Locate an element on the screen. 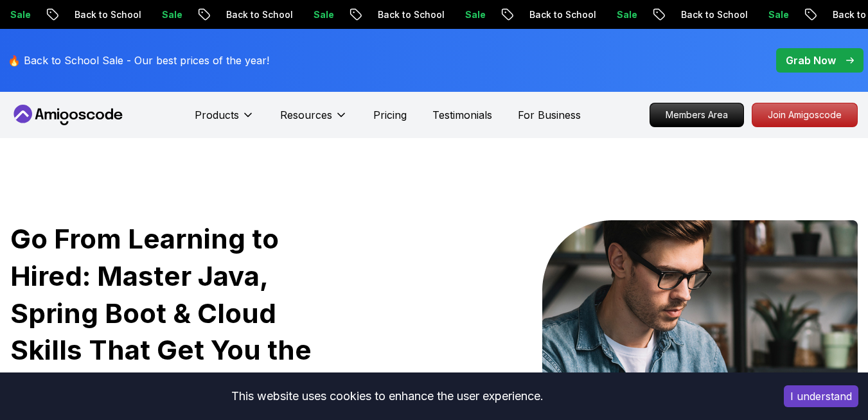 This screenshot has width=868, height=420. p: 🔥 Back to School Sale - Our best prices of the year! is located at coordinates (138, 60).